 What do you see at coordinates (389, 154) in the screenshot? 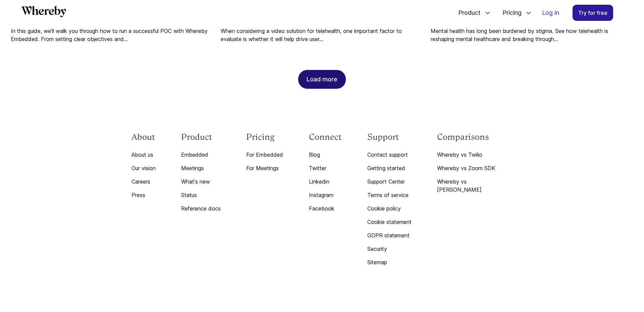
I see `a: Contact support` at bounding box center [389, 154].